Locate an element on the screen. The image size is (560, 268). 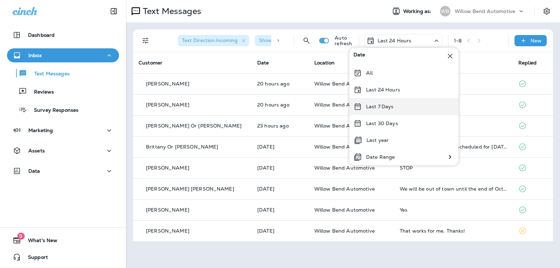
p: Last year is located at coordinates (378, 140).